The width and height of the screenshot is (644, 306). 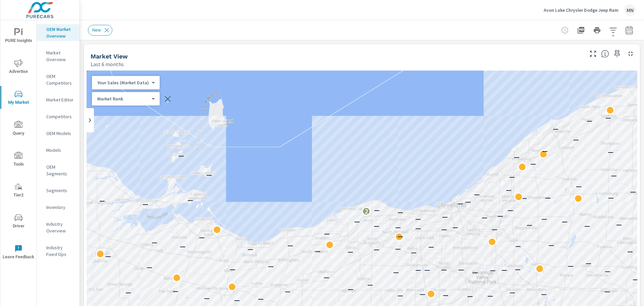 I want to click on div: Models, so click(x=58, y=150).